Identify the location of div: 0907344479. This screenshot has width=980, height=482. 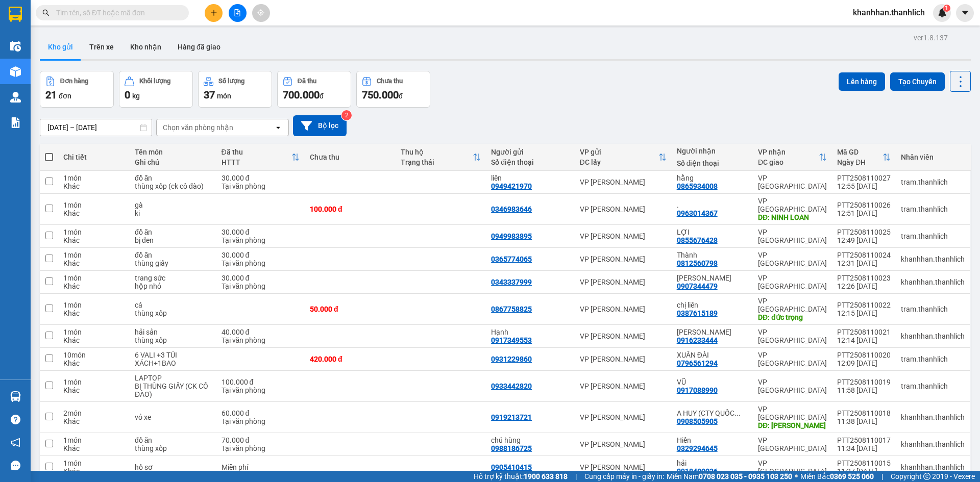
(697, 286).